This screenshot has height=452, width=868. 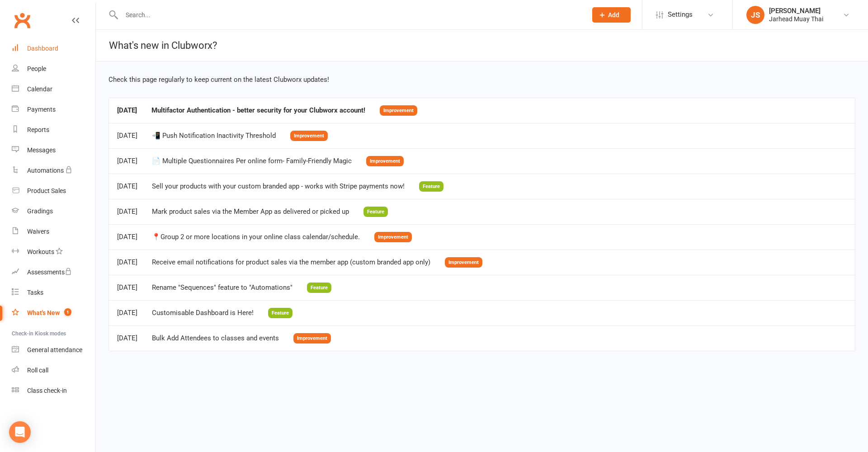 I want to click on div: Assessments, so click(x=50, y=272).